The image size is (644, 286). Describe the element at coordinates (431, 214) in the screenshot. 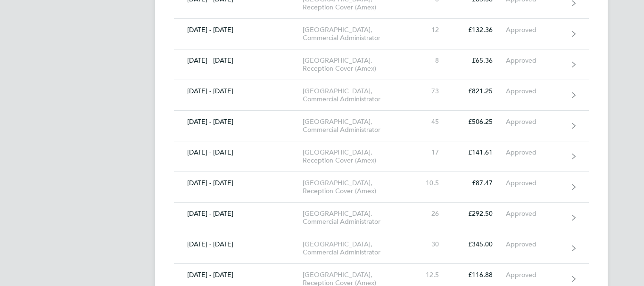

I see `div: 26` at that location.